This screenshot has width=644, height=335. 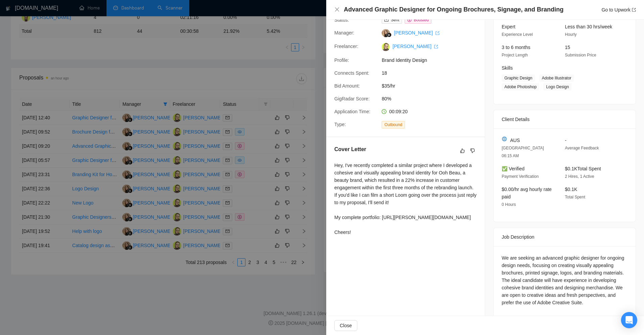 What do you see at coordinates (473, 151) in the screenshot?
I see `button: dislike` at bounding box center [473, 151].